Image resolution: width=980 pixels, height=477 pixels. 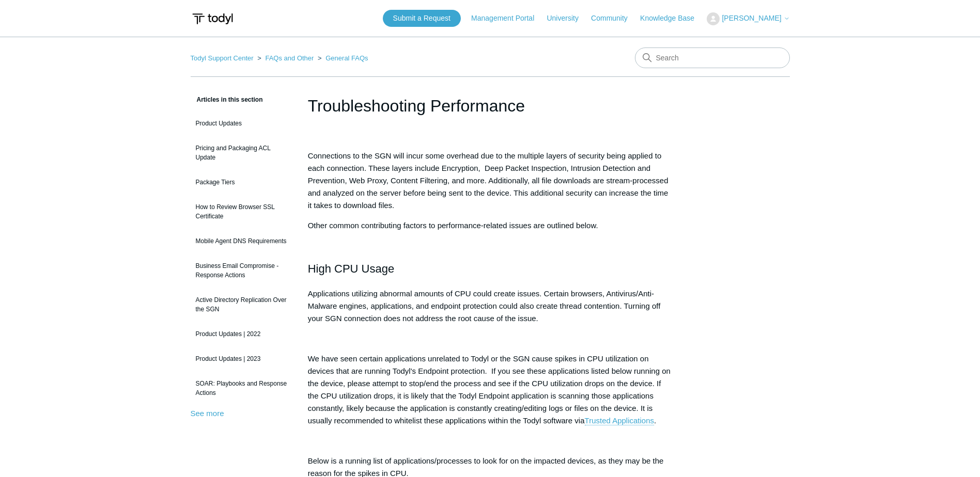 I want to click on a: Product Updates | 2022, so click(x=241, y=334).